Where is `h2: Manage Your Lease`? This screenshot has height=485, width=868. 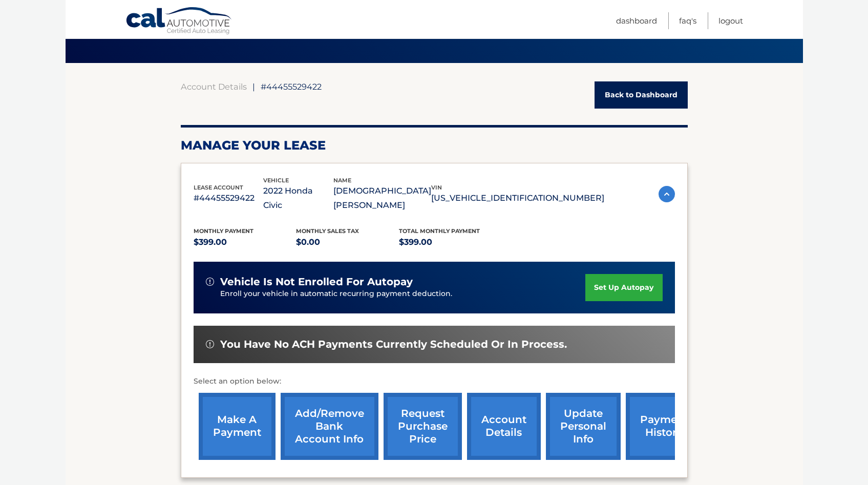
h2: Manage Your Lease is located at coordinates (434, 145).